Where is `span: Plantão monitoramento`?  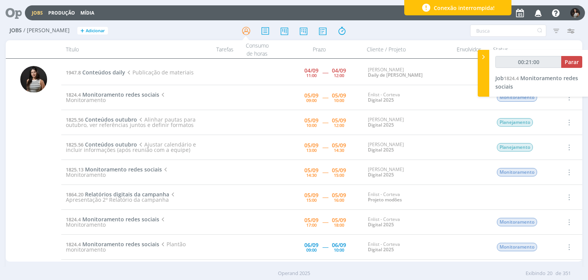
span: Plantão monitoramento is located at coordinates (126, 246).